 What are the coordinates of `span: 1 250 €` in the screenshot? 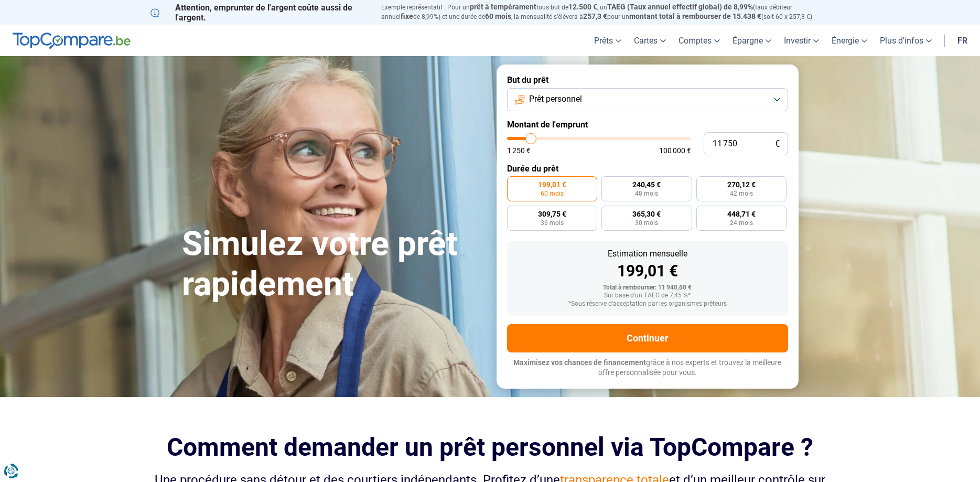 It's located at (519, 151).